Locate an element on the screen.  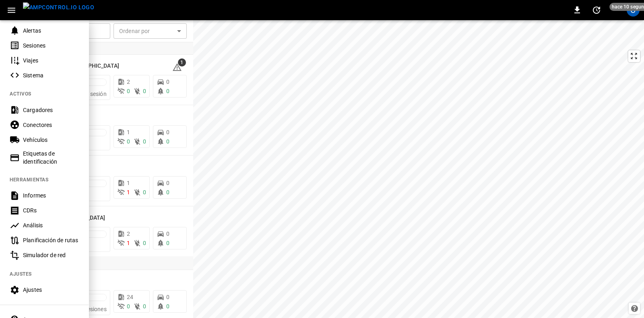
div: CDRs is located at coordinates (51, 210).